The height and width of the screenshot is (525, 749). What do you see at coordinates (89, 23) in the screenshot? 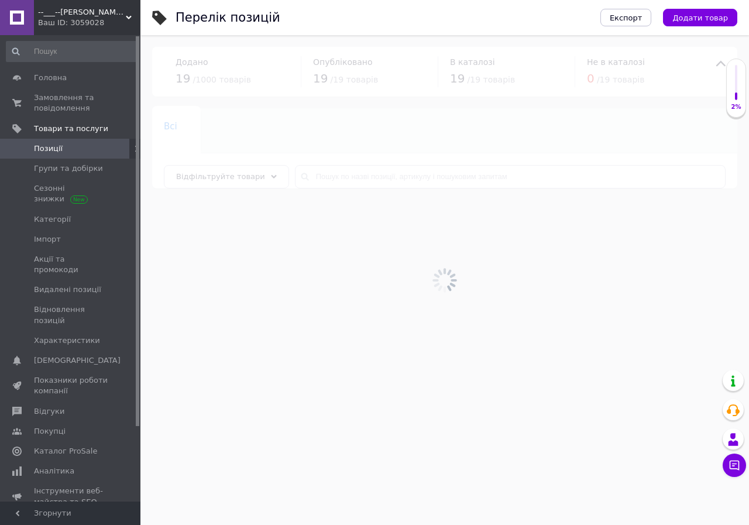
I see `div: Ваш ID: 3059028` at bounding box center [89, 23].